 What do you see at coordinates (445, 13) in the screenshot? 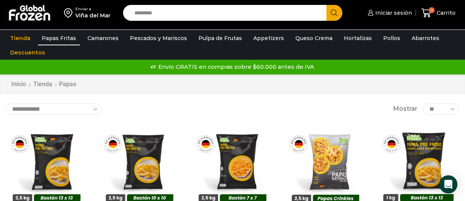
I see `span: Carrito` at bounding box center [445, 13].